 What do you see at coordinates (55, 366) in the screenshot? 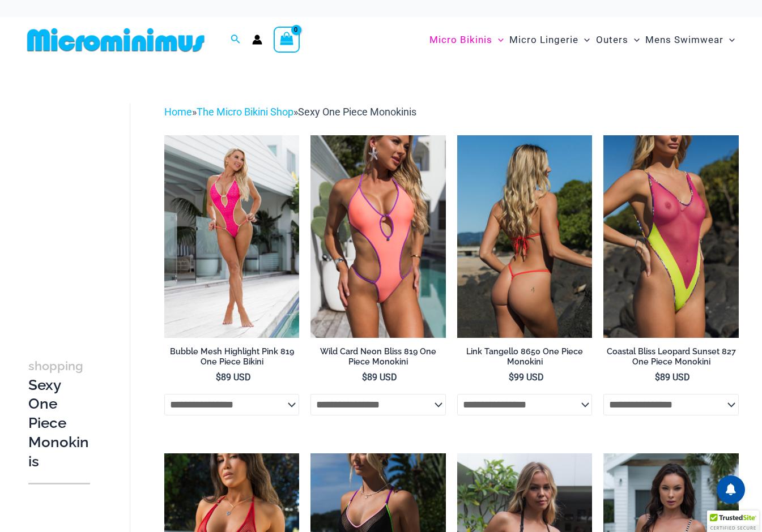
I see `span: shopping` at bounding box center [55, 366].